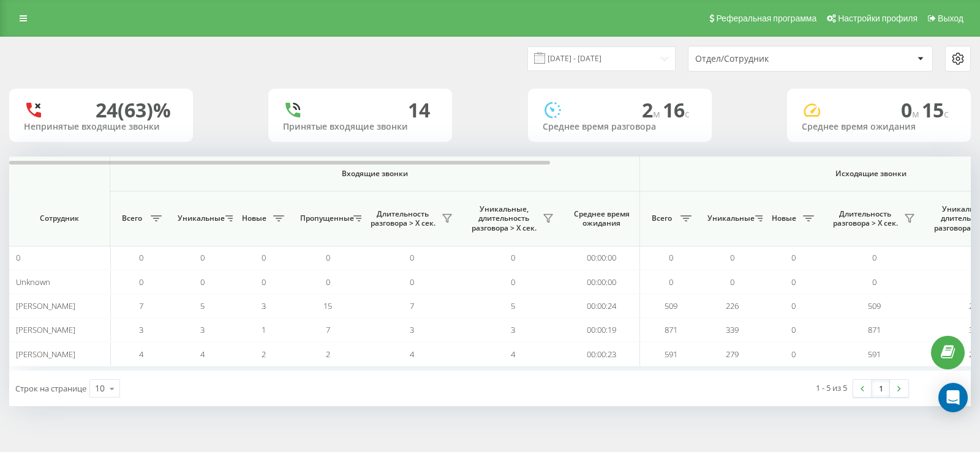 This screenshot has height=452, width=980. Describe the element at coordinates (620, 127) in the screenshot. I see `div: Среднее время разговора` at that location.